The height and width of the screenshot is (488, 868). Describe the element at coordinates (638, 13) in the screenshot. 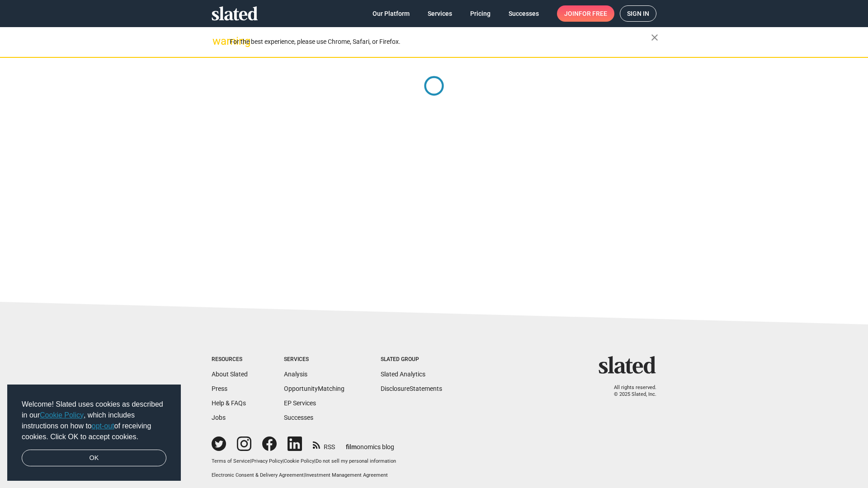

I see `span: Sign in` at that location.